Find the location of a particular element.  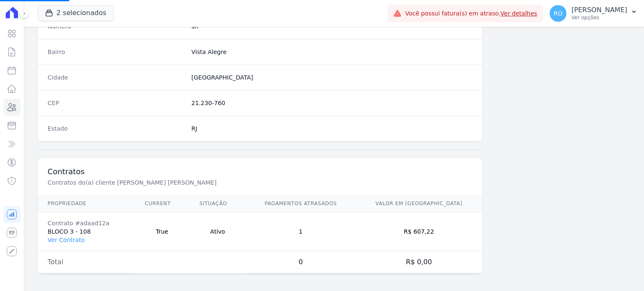

dt: Bairro is located at coordinates (116, 52).